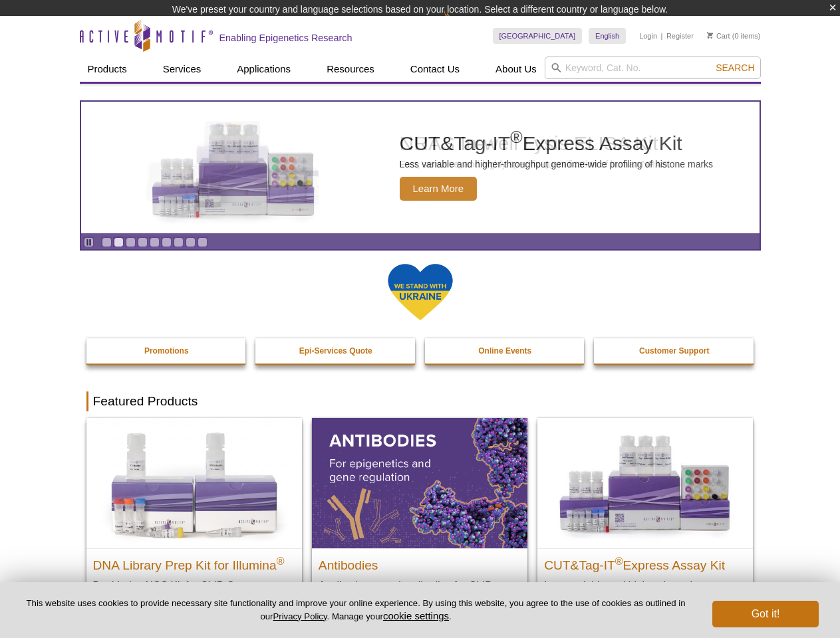  Describe the element at coordinates (286, 38) in the screenshot. I see `h2: Enabling Epigenetics Research` at that location.